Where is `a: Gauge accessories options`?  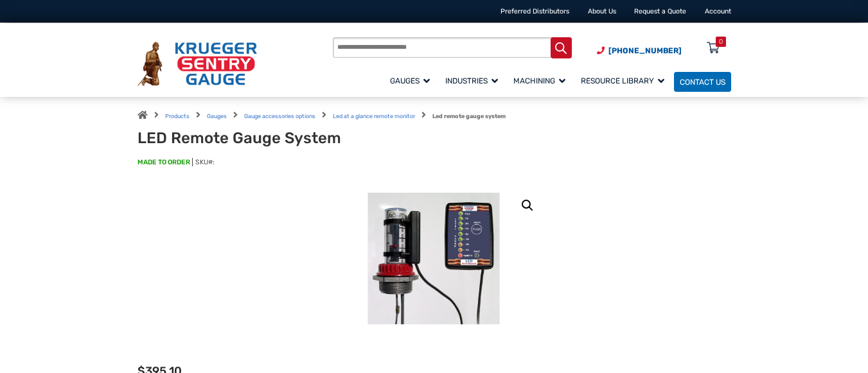
a: Gauge accessories options is located at coordinates (279, 117).